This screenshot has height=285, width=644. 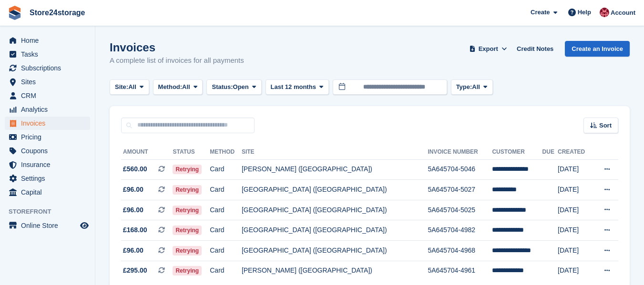 What do you see at coordinates (293, 87) in the screenshot?
I see `span: Last 12 months` at bounding box center [293, 87].